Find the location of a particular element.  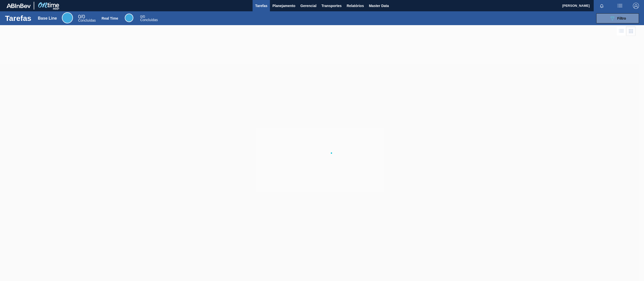

img: TNhmsLtSVTkK8tSr43FrP2fwEKptu5GPRR3wAAAABJRU5ErkJggg== is located at coordinates (18, 6).